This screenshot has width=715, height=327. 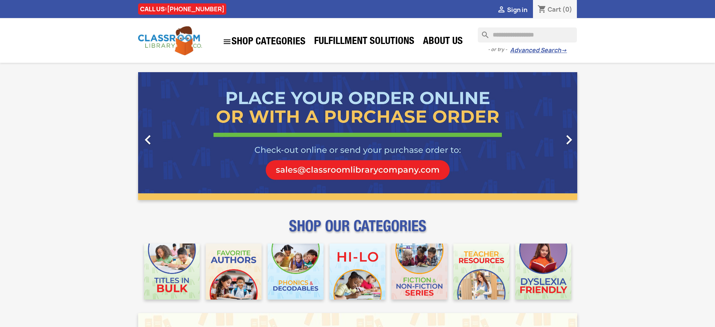 What do you see at coordinates (567, 9) in the screenshot?
I see `span: (0)` at bounding box center [567, 9].